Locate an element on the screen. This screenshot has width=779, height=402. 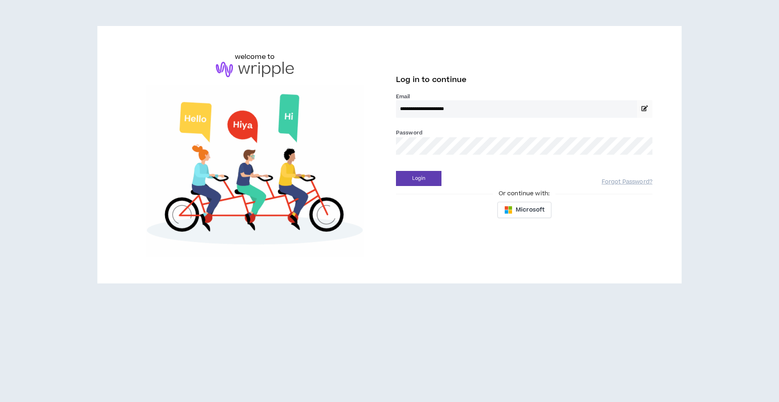
span: Microsoft is located at coordinates (530, 210).